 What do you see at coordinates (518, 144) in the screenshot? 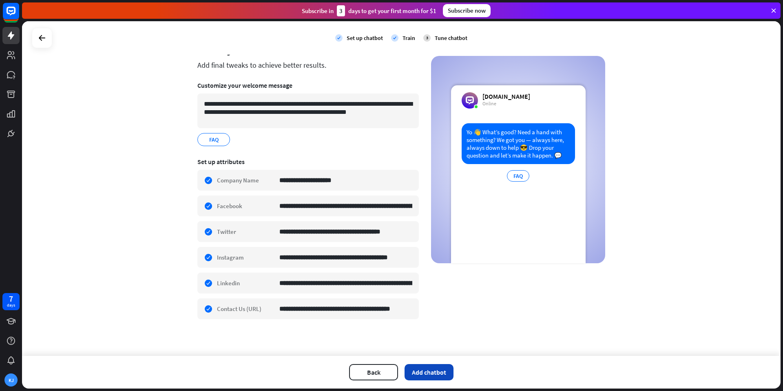
I see `div: Yo 👋 What’s good? Need a hand with something? We got you — always here, always down to help 😎 Dro...` at bounding box center [518, 144].